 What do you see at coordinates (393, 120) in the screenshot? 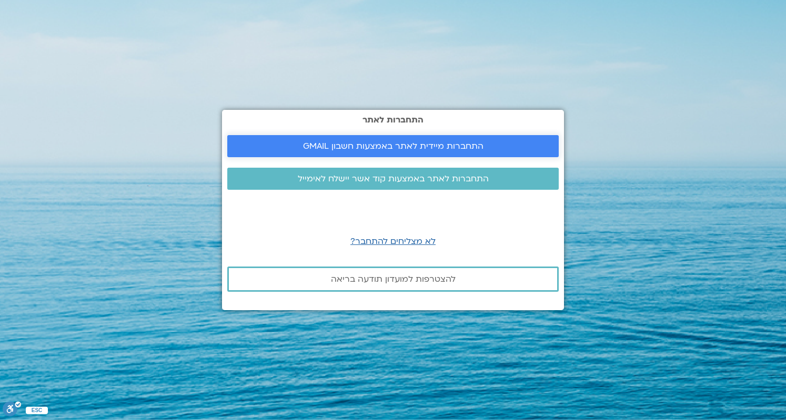
I see `h2: התחברות לאתר` at bounding box center [393, 120].